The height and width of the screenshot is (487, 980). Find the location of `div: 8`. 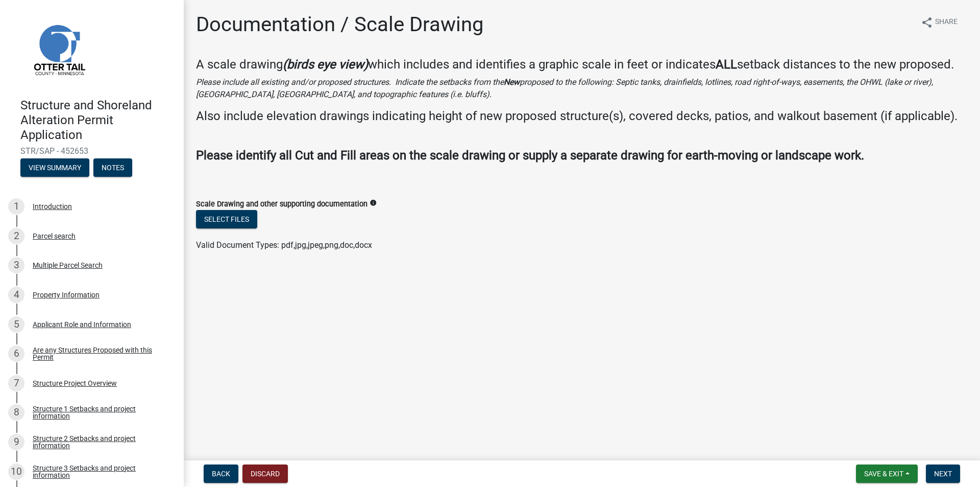

div: 8 is located at coordinates (17, 412).